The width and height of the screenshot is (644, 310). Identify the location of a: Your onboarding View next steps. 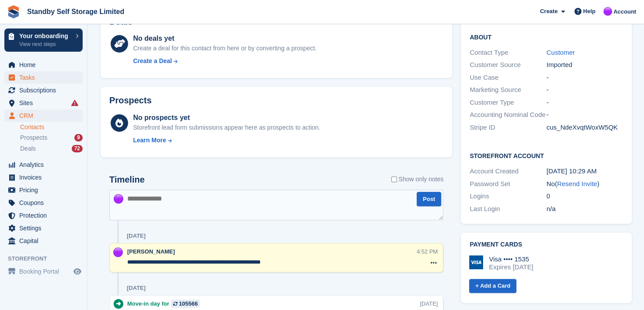
(43, 40).